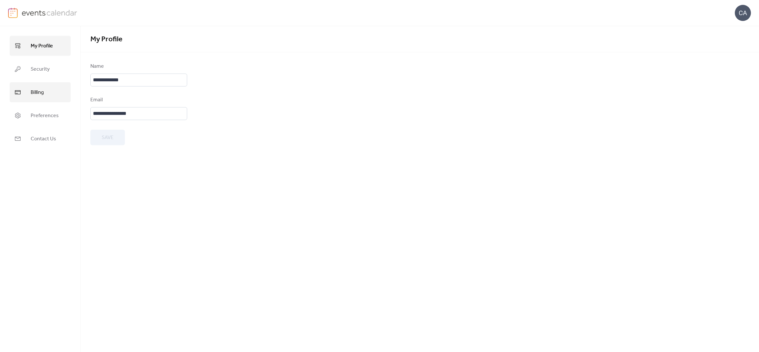 The image size is (759, 352). I want to click on div: Name, so click(138, 66).